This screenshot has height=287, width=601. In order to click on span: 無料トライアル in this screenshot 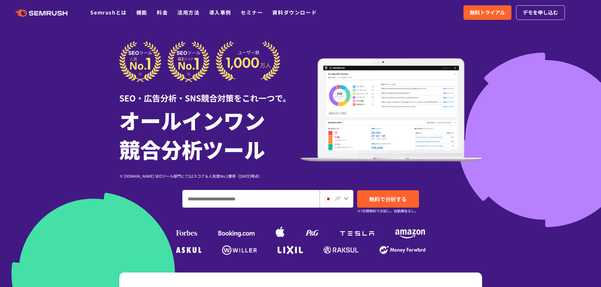, I will do `click(487, 13)`.